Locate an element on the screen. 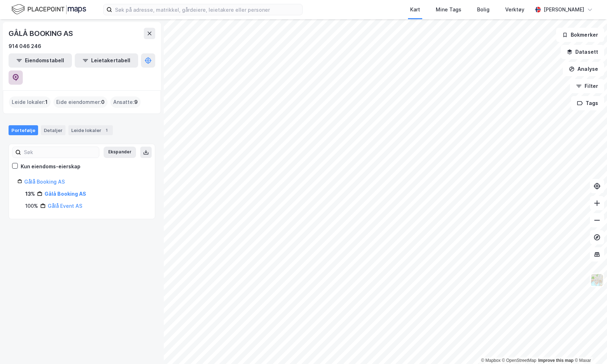 Image resolution: width=607 pixels, height=364 pixels. img: Z is located at coordinates (597, 280).